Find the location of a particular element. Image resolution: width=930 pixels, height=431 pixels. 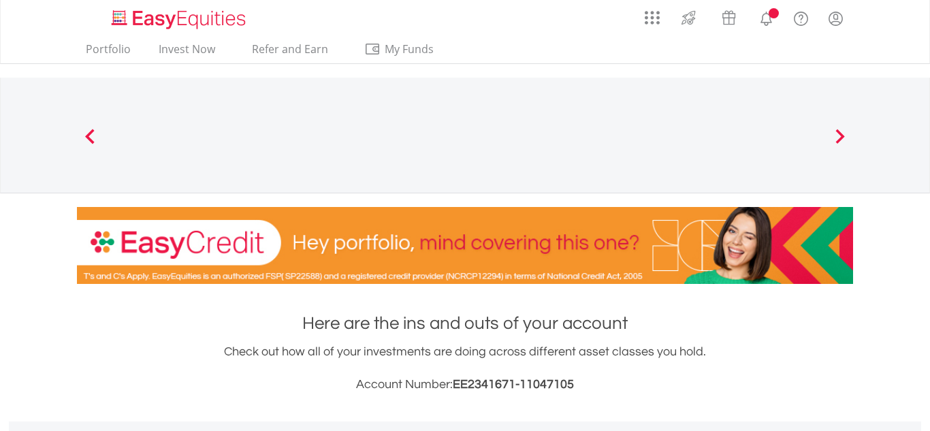

a: AppsGrid is located at coordinates (652, 14).